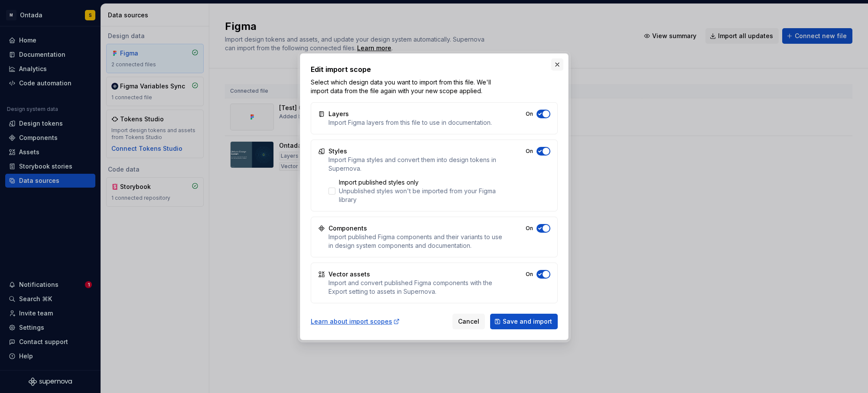 This screenshot has height=393, width=868. Describe the element at coordinates (528, 322) in the screenshot. I see `span: Save and import` at that location.